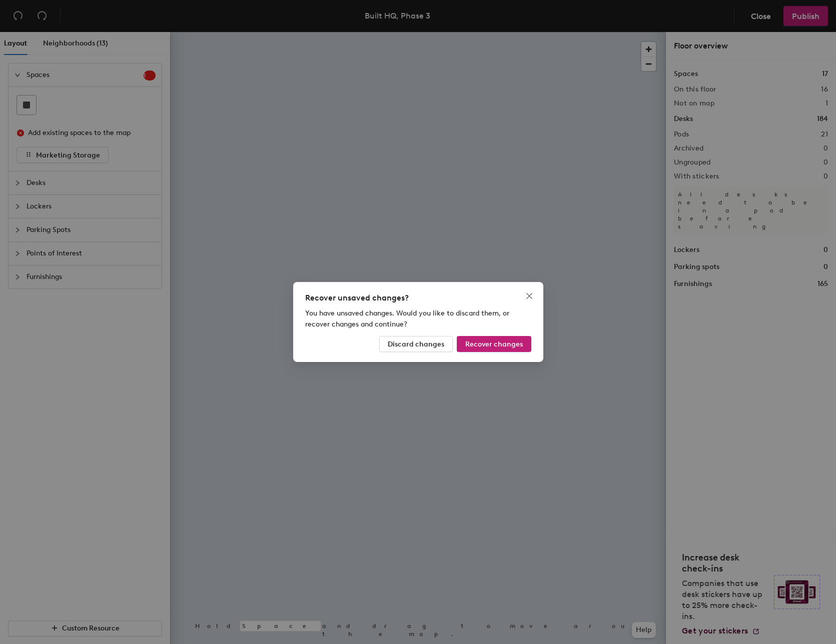  I want to click on span: close, so click(529, 296).